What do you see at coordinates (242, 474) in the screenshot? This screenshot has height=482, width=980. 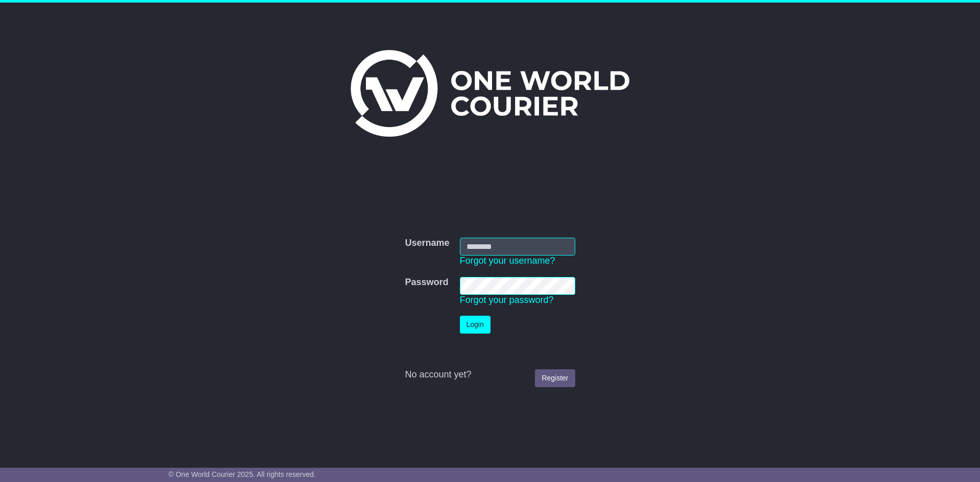 I see `span: © One World Courier 2025. All rights reserved.` at bounding box center [242, 474].